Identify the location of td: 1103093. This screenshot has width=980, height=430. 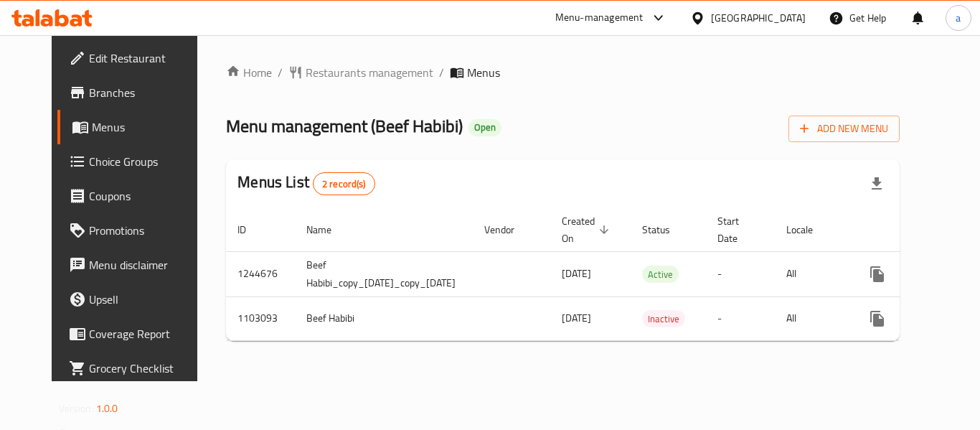
(260, 318).